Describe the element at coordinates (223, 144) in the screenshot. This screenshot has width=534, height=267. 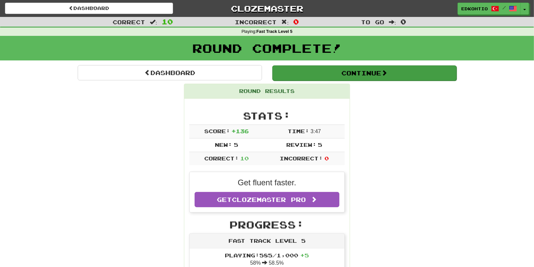
I see `span: New:` at that location.